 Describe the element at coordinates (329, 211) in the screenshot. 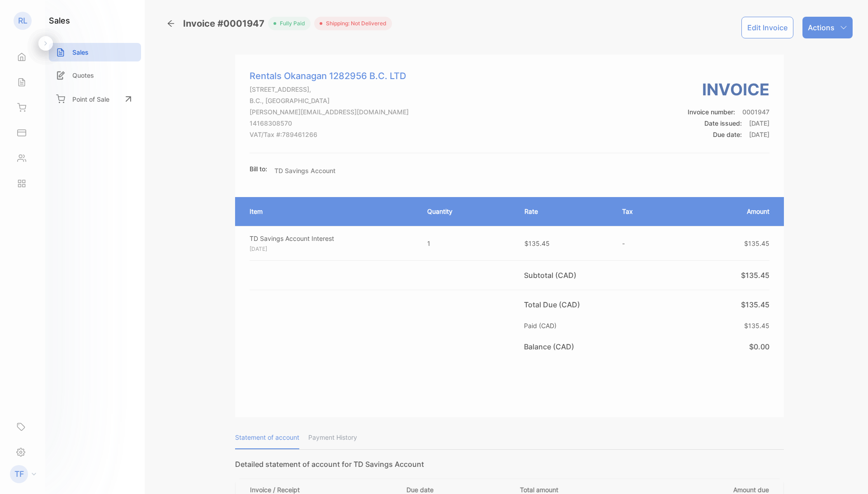

I see `p: Item` at that location.